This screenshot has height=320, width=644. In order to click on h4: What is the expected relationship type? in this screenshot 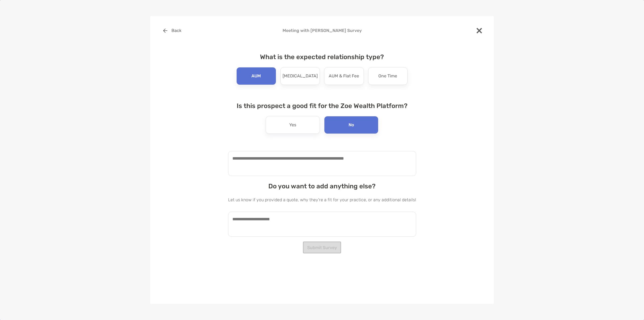, I will do `click(322, 57)`.